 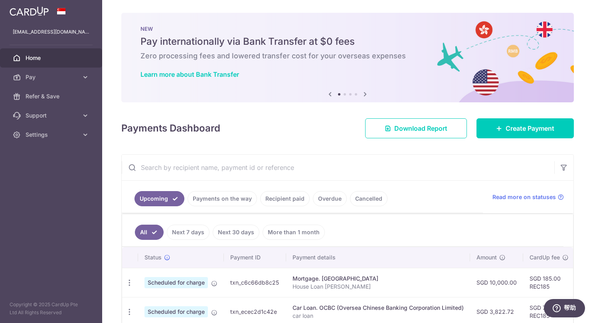 I want to click on span: Create Payment, so click(x=530, y=128).